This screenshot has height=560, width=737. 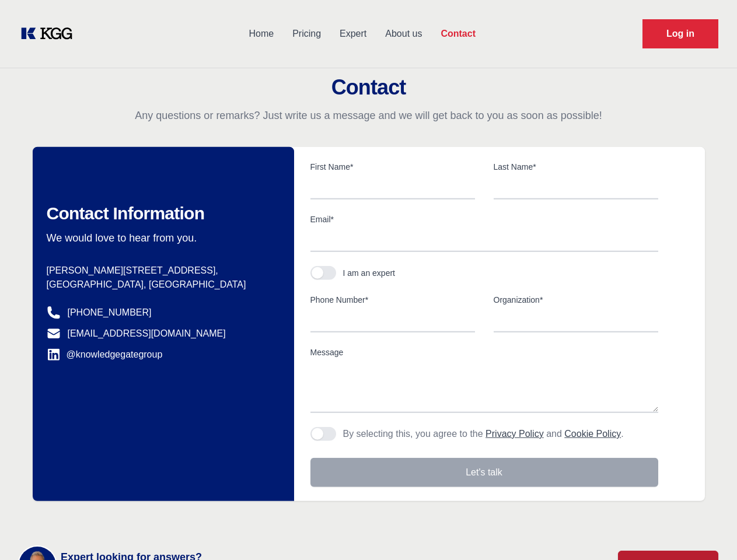 What do you see at coordinates (261, 34) in the screenshot?
I see `a: Home` at bounding box center [261, 34].